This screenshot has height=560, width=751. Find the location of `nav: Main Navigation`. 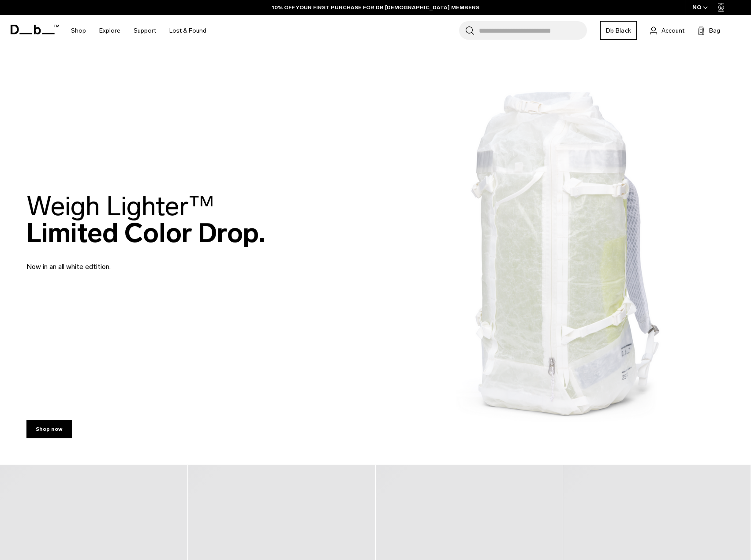

nav: Main Navigation is located at coordinates (138, 31).